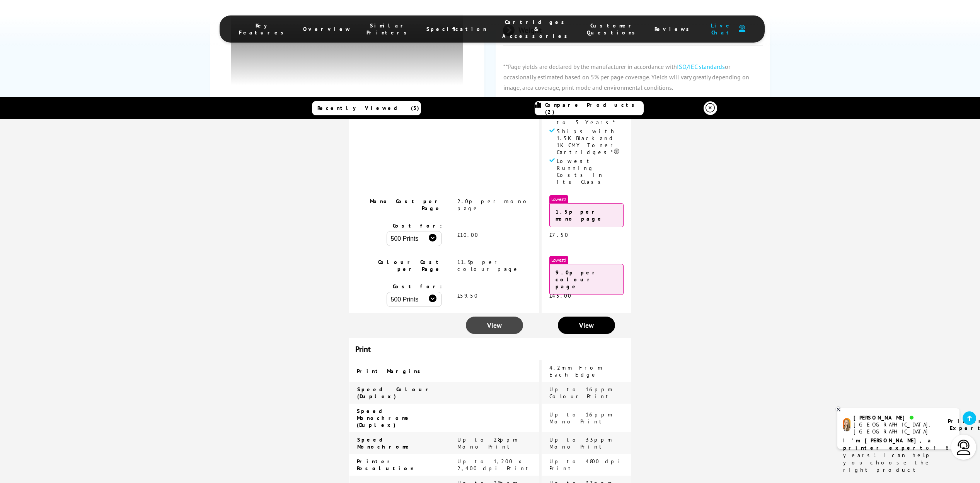 This screenshot has width=980, height=483. Describe the element at coordinates (595, 108) in the screenshot. I see `span: Compare Products (2)` at that location.